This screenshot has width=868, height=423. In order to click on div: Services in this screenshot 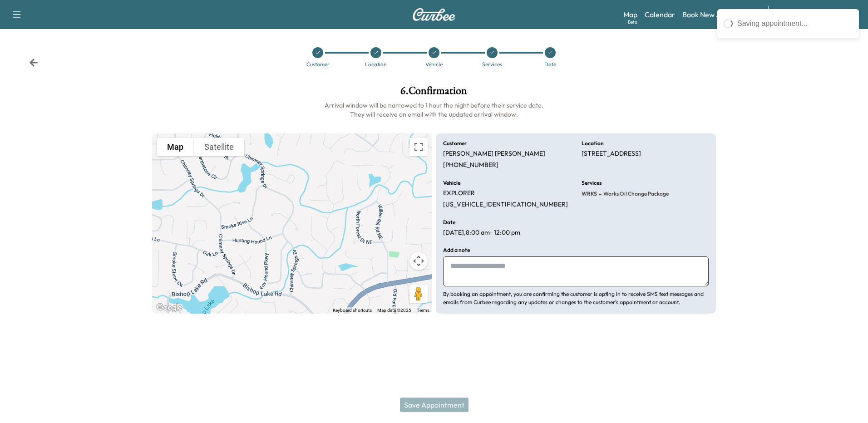, I will do `click(492, 64)`.